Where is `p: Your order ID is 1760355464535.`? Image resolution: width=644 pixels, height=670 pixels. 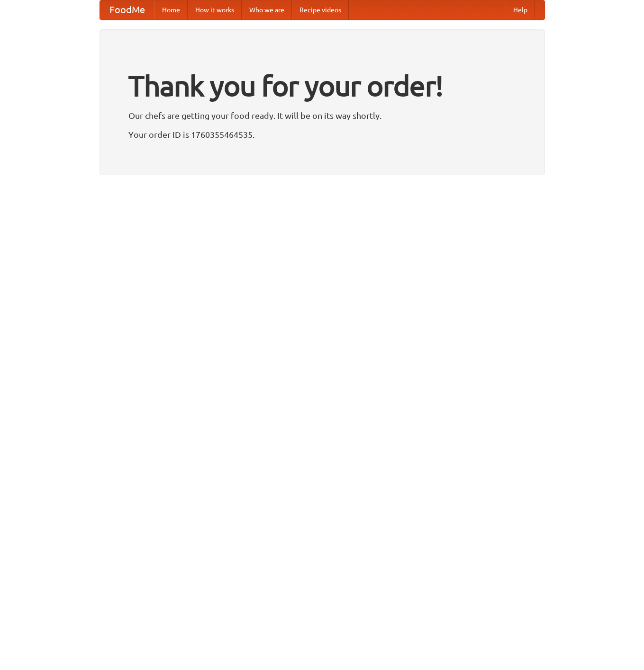
p: Your order ID is 1760355464535. is located at coordinates (322, 134).